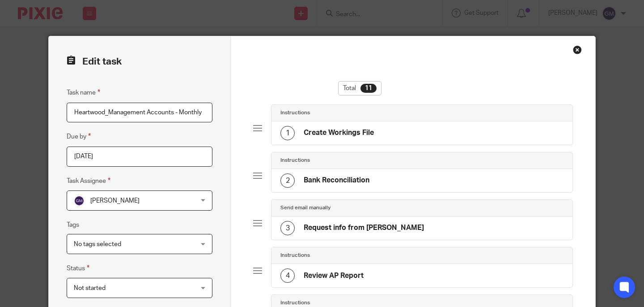 This screenshot has width=644, height=307. I want to click on h4: Send email manually, so click(306, 208).